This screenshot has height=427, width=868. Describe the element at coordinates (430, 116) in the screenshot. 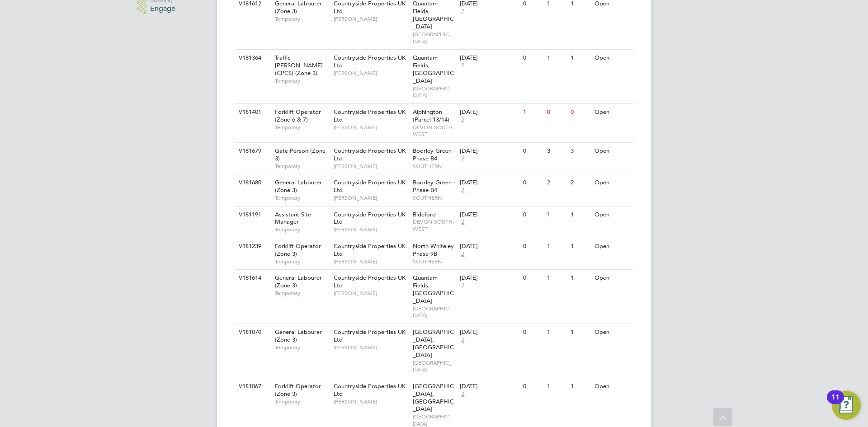

I see `span: Alphington (Parcel 13/14)` at that location.